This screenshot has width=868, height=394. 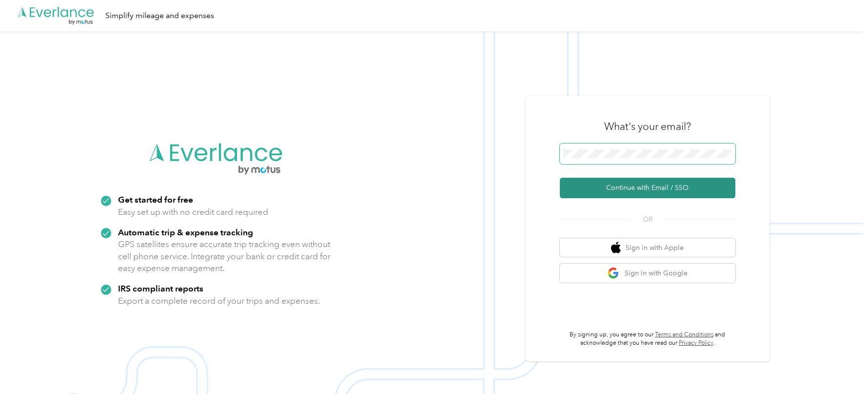 What do you see at coordinates (193, 212) in the screenshot?
I see `p: Easy set up with no credit card required` at bounding box center [193, 212].